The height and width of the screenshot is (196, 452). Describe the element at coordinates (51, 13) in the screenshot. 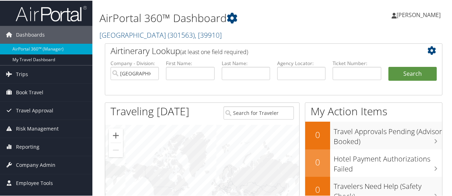

I see `img: airportal-logo.png` at that location.